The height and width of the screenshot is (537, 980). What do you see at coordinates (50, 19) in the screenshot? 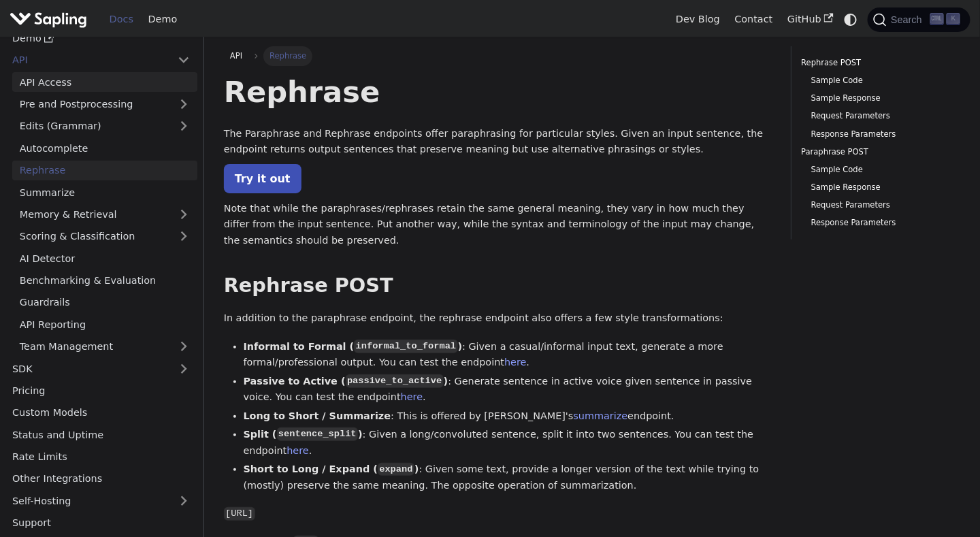
I see `a: Sapling.ai` at bounding box center [50, 19].